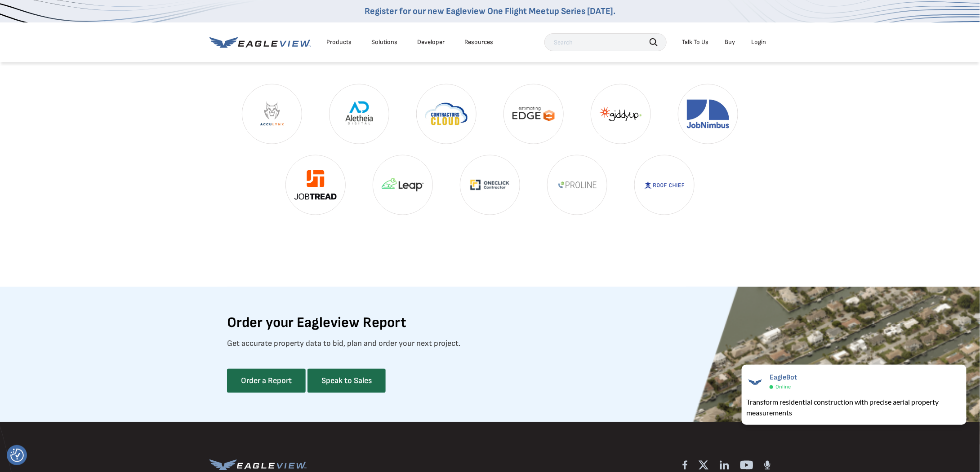  Describe the element at coordinates (694, 42) in the screenshot. I see `div: Talk To Us` at that location.